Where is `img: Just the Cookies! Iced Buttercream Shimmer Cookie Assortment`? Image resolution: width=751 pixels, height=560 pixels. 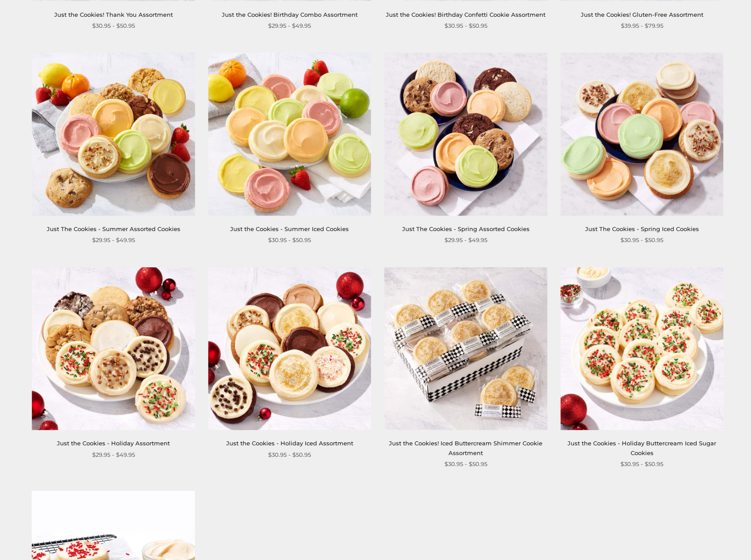 img: Just the Cookies! Iced Buttercream Shimmer Cookie Assortment is located at coordinates (465, 348).